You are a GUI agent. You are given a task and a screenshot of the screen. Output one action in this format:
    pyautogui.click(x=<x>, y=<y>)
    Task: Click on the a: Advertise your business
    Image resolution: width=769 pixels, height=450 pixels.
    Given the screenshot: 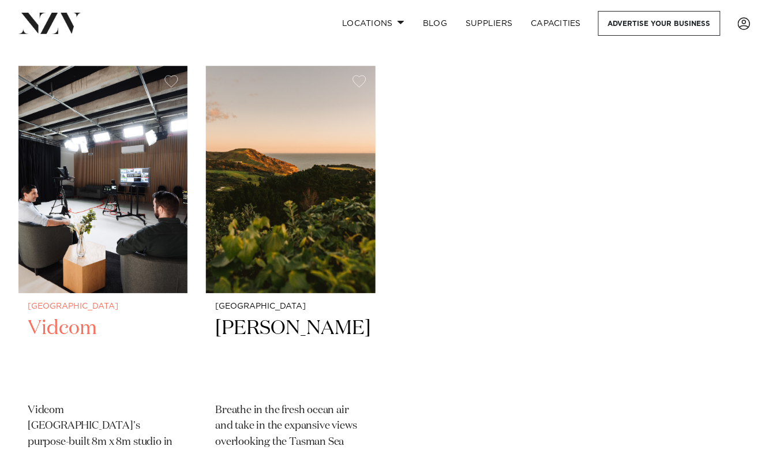 What is the action you would take?
    pyautogui.click(x=660, y=23)
    